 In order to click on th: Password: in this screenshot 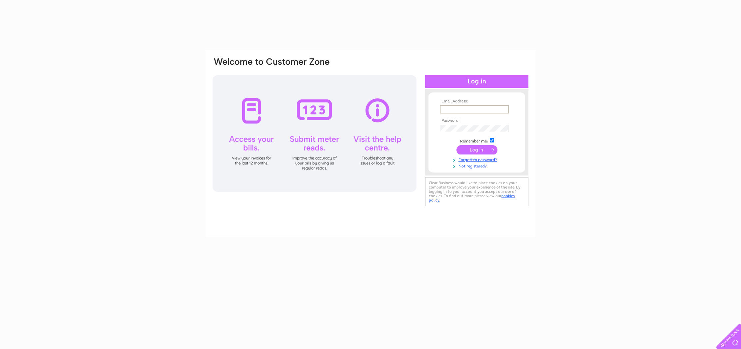, I will do `click(477, 121)`.